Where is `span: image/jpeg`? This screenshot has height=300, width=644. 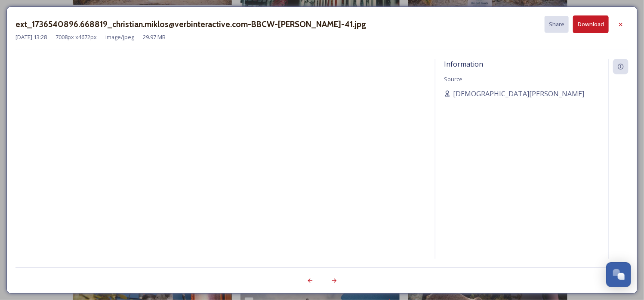
span: image/jpeg is located at coordinates (120, 37).